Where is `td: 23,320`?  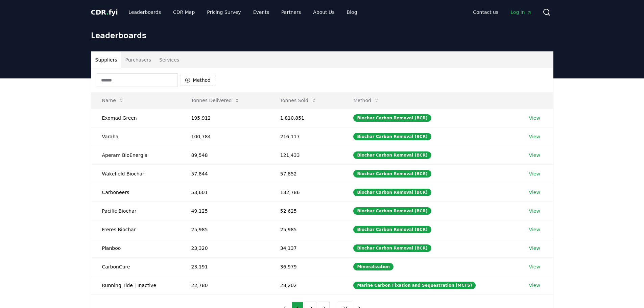 td: 23,320 is located at coordinates (225, 248).